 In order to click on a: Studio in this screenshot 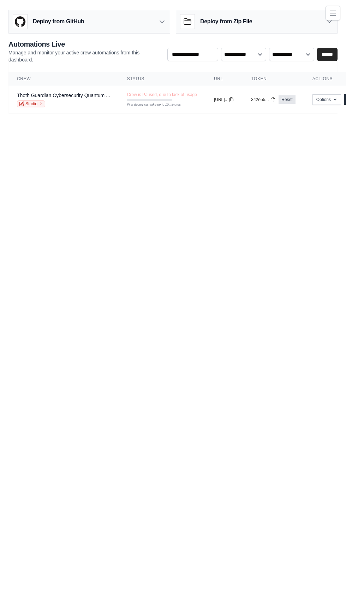, I will do `click(31, 104)`.